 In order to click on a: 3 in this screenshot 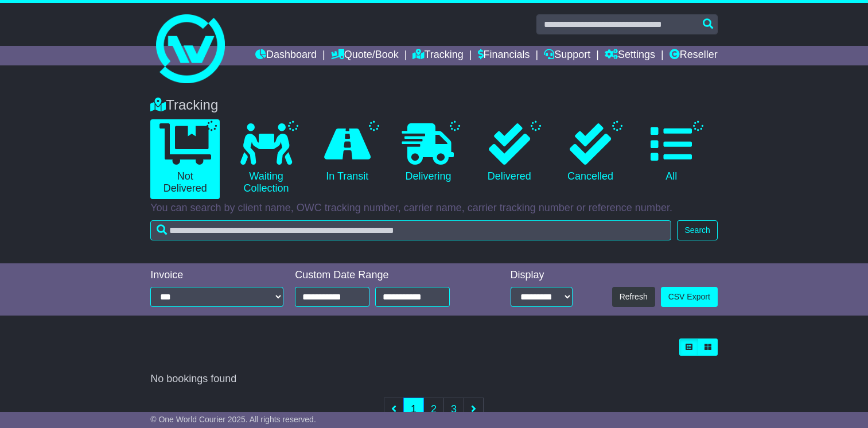, I will do `click(454, 409)`.